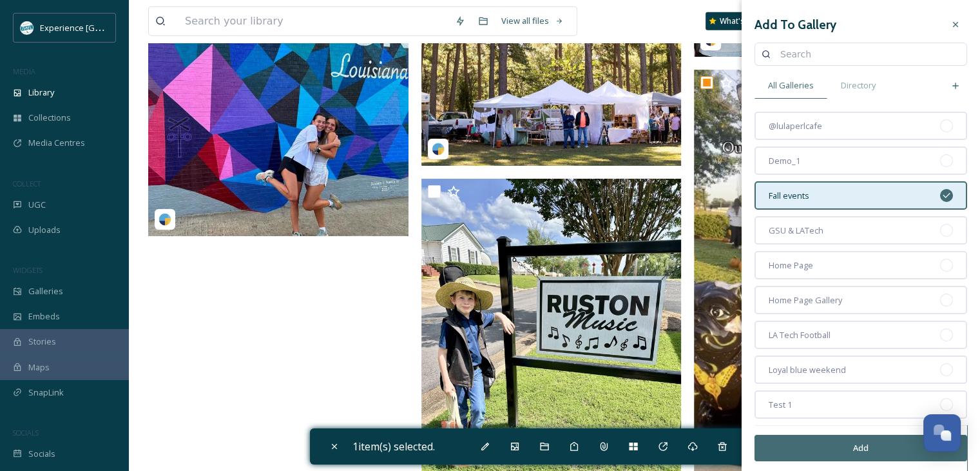  Describe the element at coordinates (313, 22) in the screenshot. I see `input: Search your library` at that location.